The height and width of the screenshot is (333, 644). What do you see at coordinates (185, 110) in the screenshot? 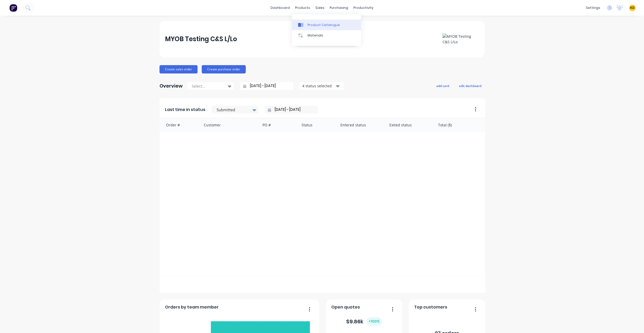
I see `span: Last time in status` at bounding box center [185, 110].